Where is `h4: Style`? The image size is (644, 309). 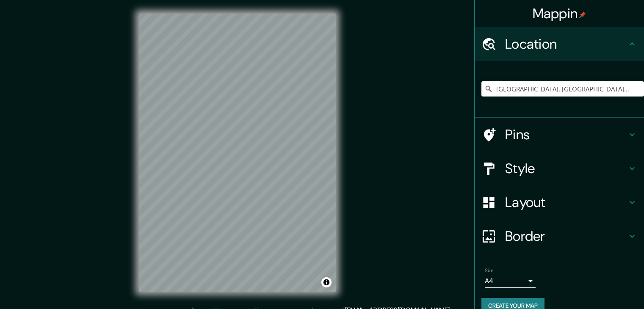 h4: Style is located at coordinates (566, 168).